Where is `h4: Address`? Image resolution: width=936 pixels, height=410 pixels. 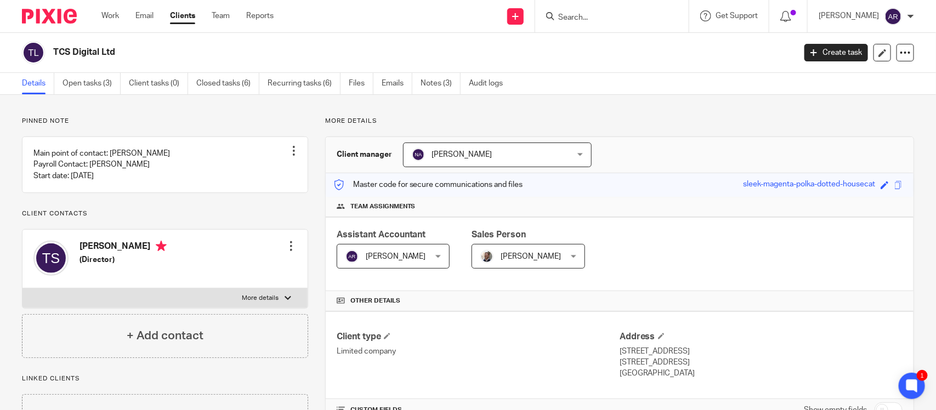 h4: Address is located at coordinates (761, 337).